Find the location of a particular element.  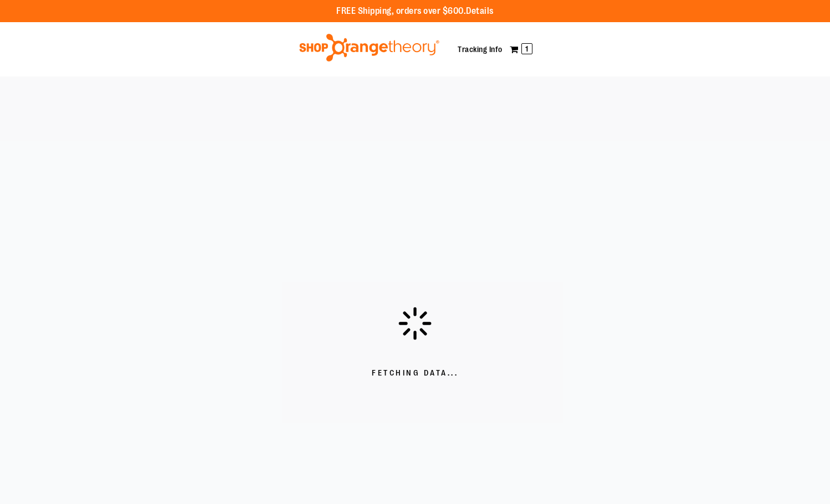

a: Details is located at coordinates (480, 11).